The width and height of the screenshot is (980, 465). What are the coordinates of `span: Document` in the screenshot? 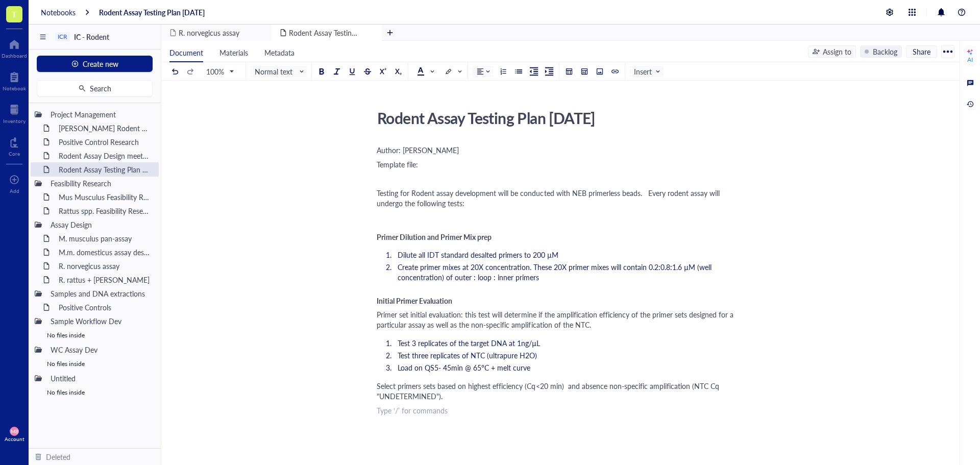 It's located at (186, 52).